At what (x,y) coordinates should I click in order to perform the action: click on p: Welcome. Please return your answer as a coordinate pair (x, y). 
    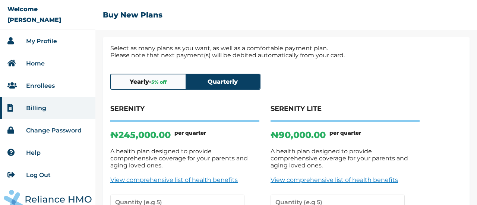
    Looking at the image, I should click on (22, 9).